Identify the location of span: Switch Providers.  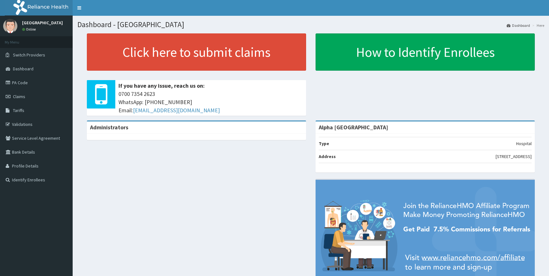
(29, 55).